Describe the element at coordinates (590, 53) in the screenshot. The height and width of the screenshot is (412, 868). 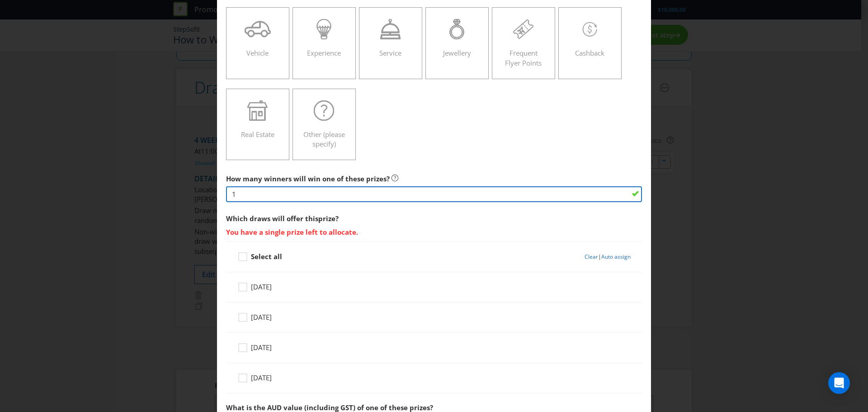
I see `span: Cashback` at that location.